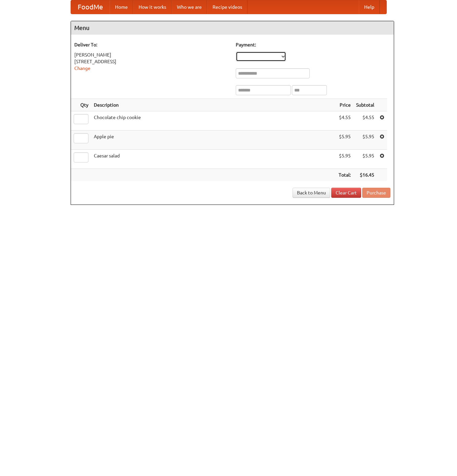  I want to click on a: Recipe videos, so click(227, 7).